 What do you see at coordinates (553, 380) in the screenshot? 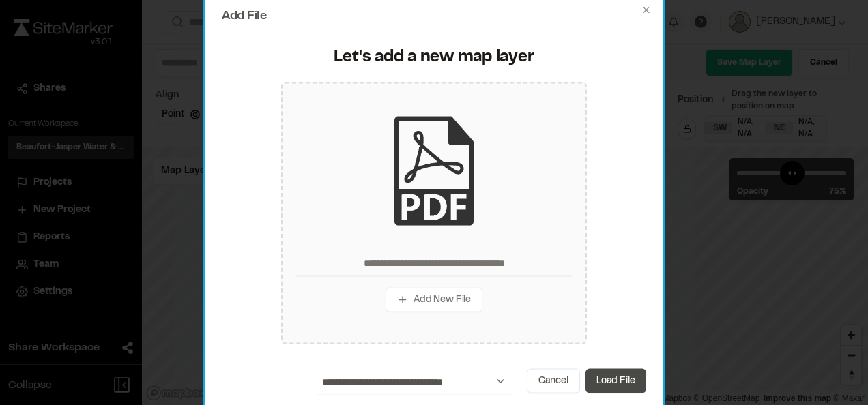
I see `button: Cancel` at bounding box center [553, 380].